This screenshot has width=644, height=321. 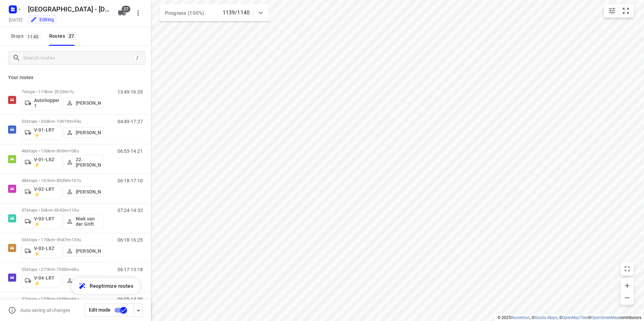 I want to click on span: 68u, so click(x=75, y=269).